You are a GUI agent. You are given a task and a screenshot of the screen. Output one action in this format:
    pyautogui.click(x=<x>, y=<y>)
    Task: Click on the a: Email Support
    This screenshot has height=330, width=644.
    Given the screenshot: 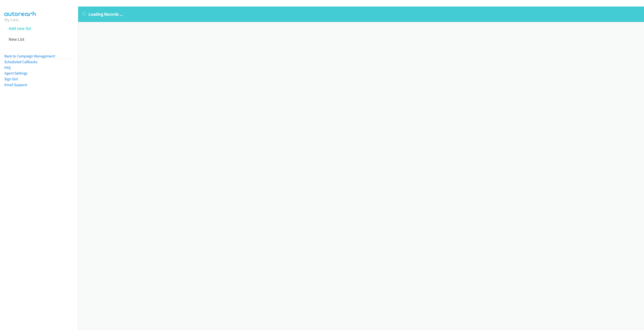 What is the action you would take?
    pyautogui.click(x=16, y=84)
    